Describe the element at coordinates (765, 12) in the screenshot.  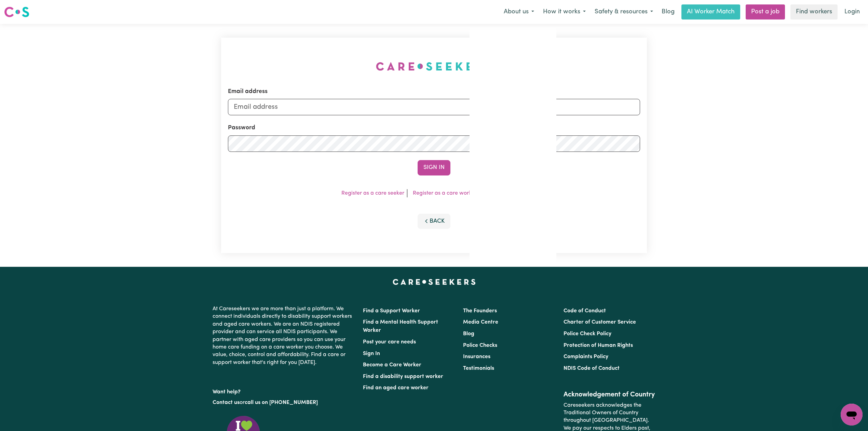
I see `a: Post a job` at that location.